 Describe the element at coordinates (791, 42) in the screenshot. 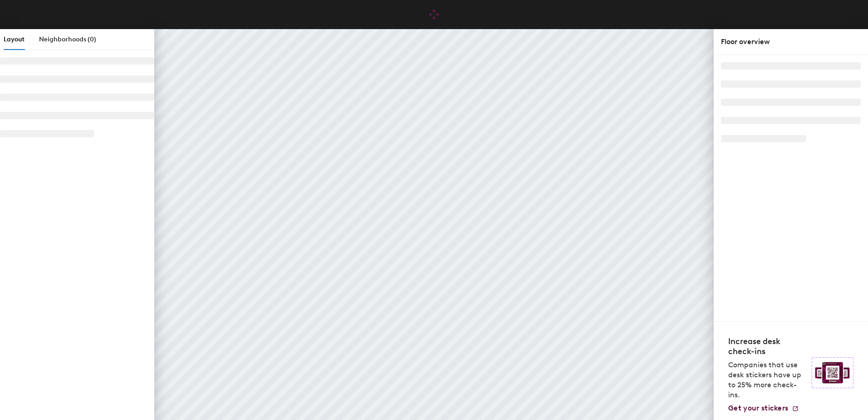

I see `div: Floor overview` at that location.